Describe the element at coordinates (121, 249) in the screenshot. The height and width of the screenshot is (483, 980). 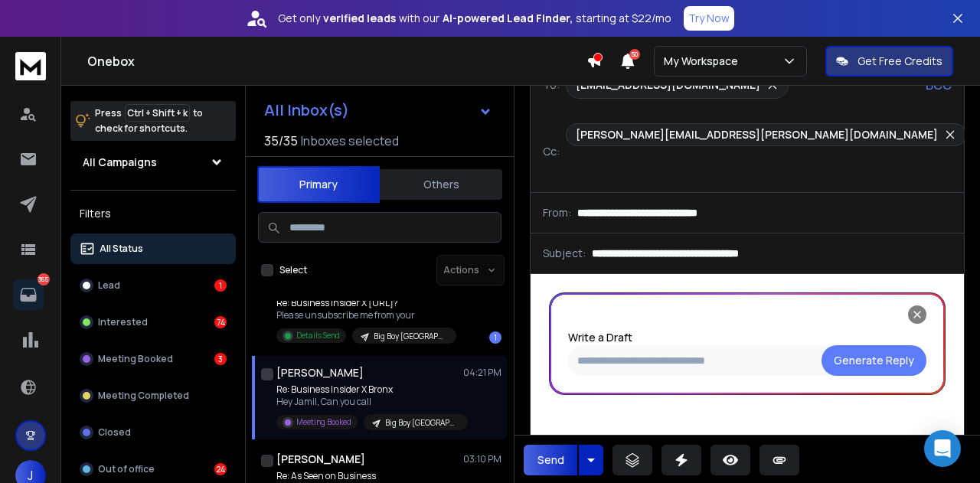
I see `p: All Status` at that location.